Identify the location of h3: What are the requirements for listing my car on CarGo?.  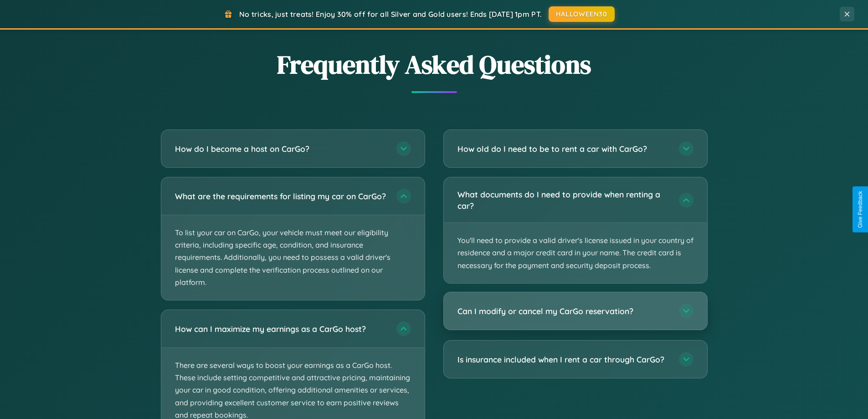
(281, 196).